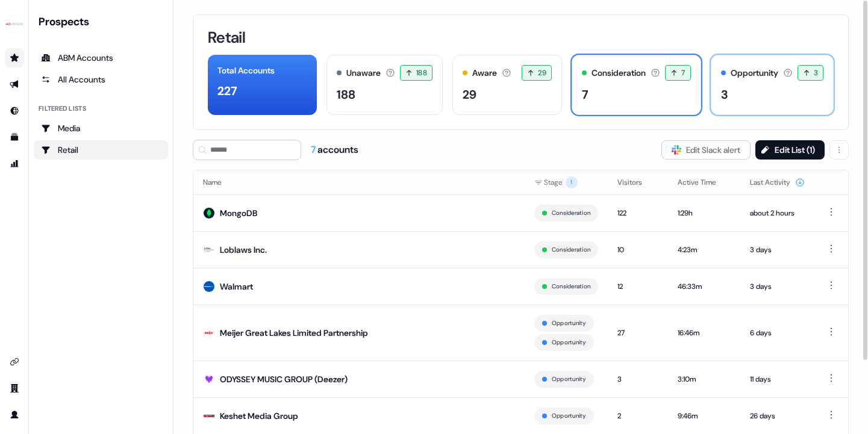 The width and height of the screenshot is (868, 434). What do you see at coordinates (704, 182) in the screenshot?
I see `button: Active Time` at bounding box center [704, 182].